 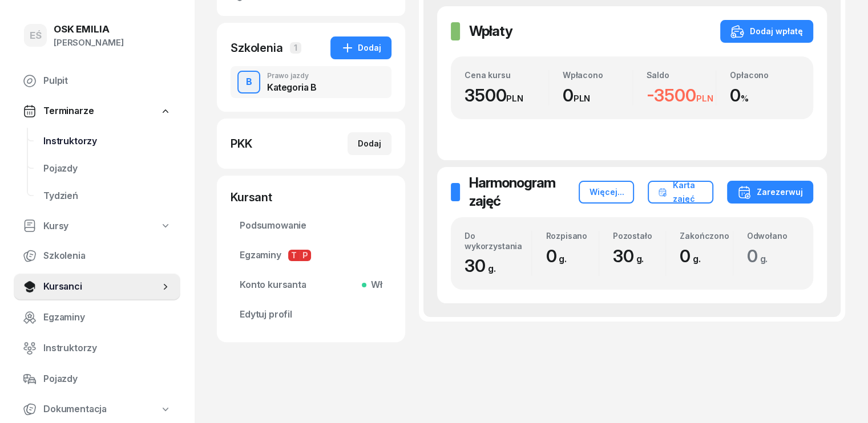 What do you see at coordinates (766, 32) in the screenshot?
I see `div: Dodaj wpłatę` at bounding box center [766, 32].